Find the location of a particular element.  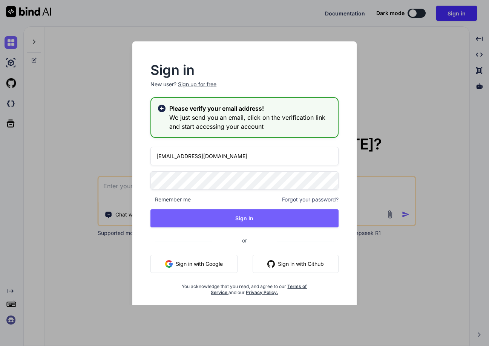

button: Sign in with Github is located at coordinates (295, 264).